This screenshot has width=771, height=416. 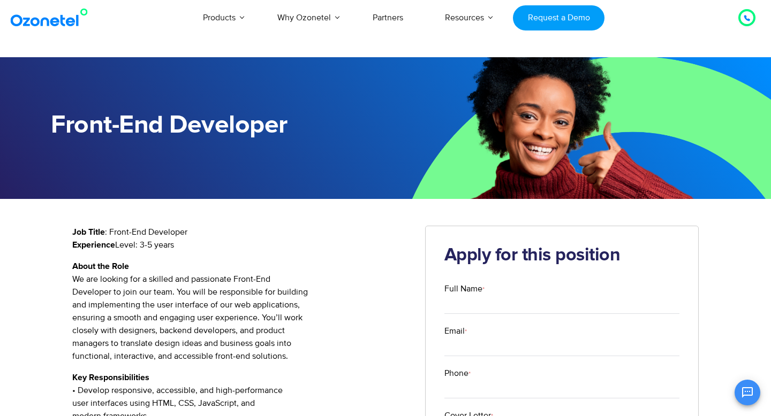 I want to click on strong: Key Responsibilities, so click(x=111, y=378).